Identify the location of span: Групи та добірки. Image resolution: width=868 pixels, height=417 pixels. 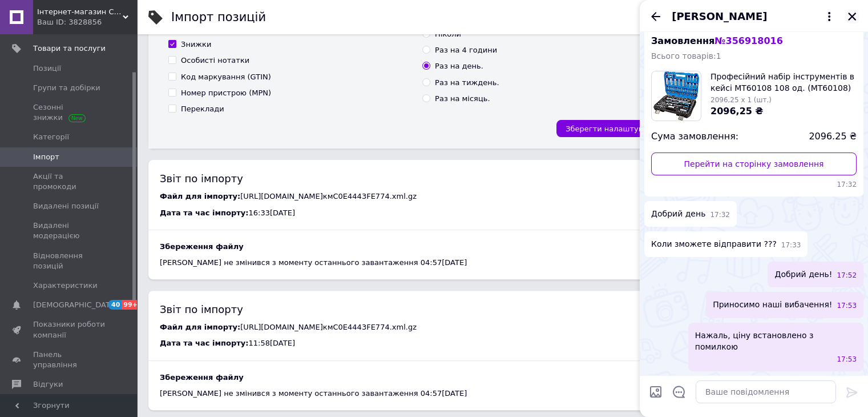
(67, 88).